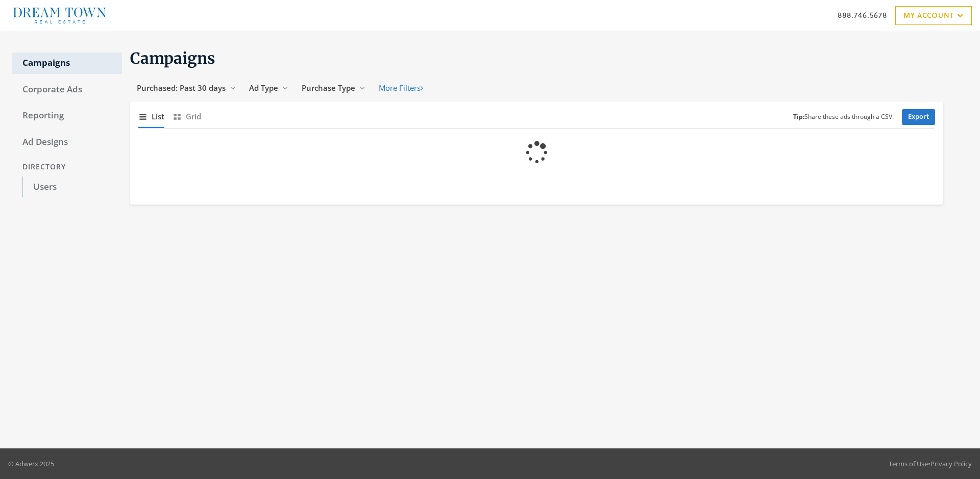 This screenshot has height=479, width=980. What do you see at coordinates (60, 15) in the screenshot?
I see `img: Adwerx` at bounding box center [60, 15].